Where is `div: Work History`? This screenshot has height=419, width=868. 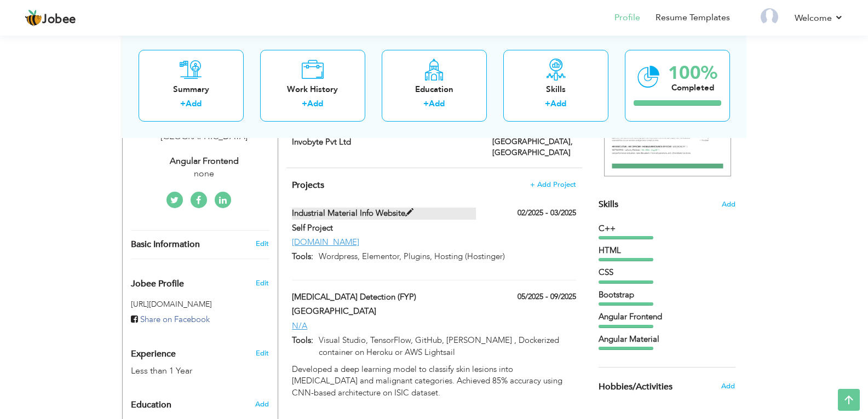 div: Work History is located at coordinates (313, 89).